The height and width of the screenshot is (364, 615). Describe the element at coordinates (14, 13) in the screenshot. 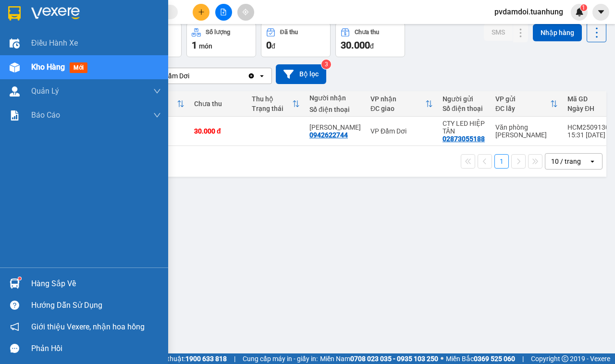

I see `img: logo-vxr` at that location.